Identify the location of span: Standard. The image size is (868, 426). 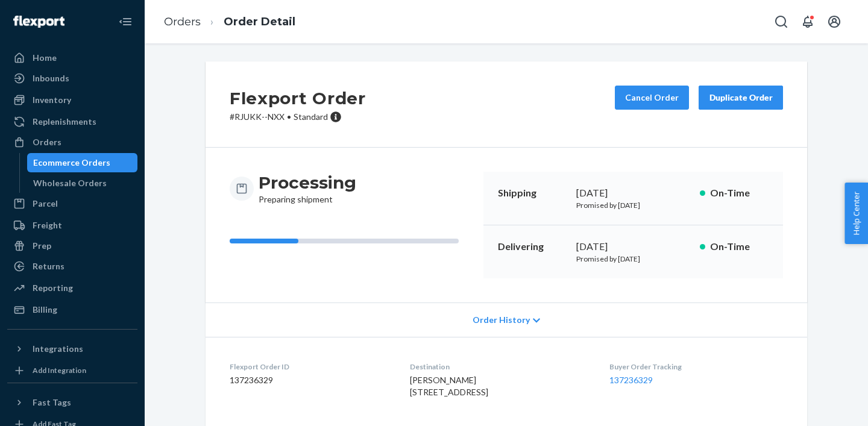
(311, 116).